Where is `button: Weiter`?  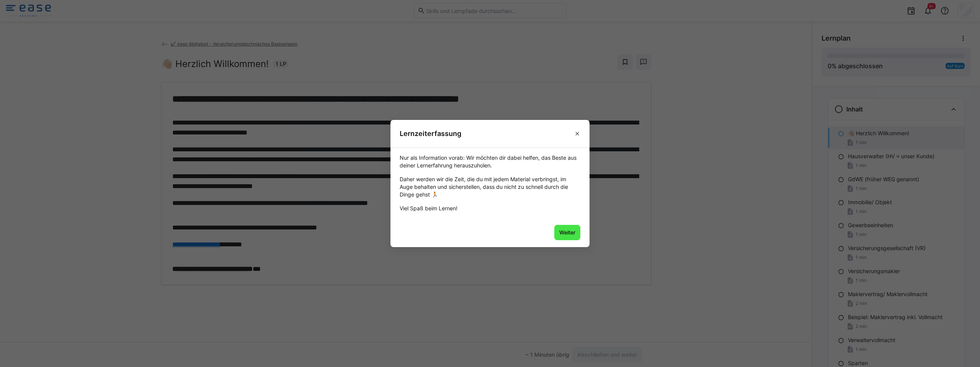
button: Weiter is located at coordinates (568, 233).